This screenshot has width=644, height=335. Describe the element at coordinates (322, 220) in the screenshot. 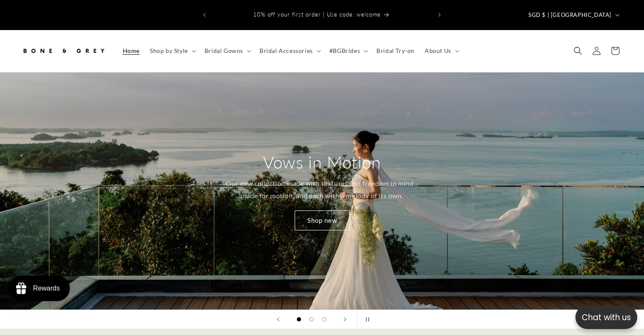

I see `a: Shop new` at that location.